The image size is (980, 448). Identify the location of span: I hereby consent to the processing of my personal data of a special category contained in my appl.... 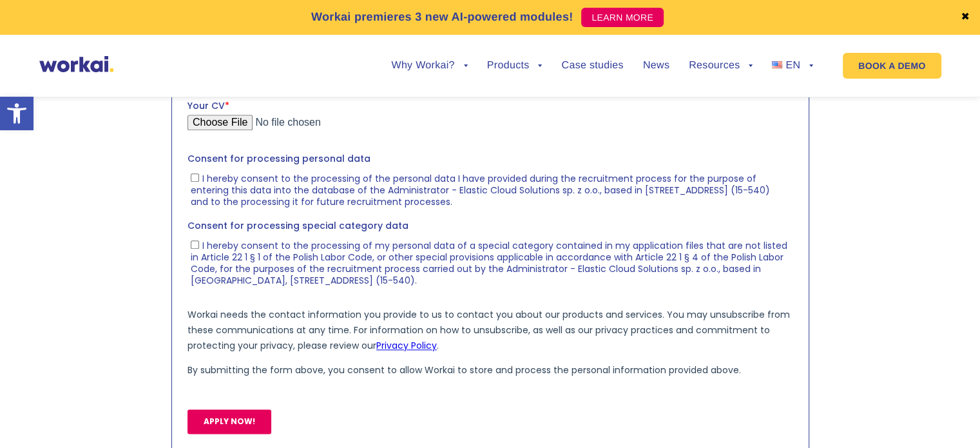
(301, 269).